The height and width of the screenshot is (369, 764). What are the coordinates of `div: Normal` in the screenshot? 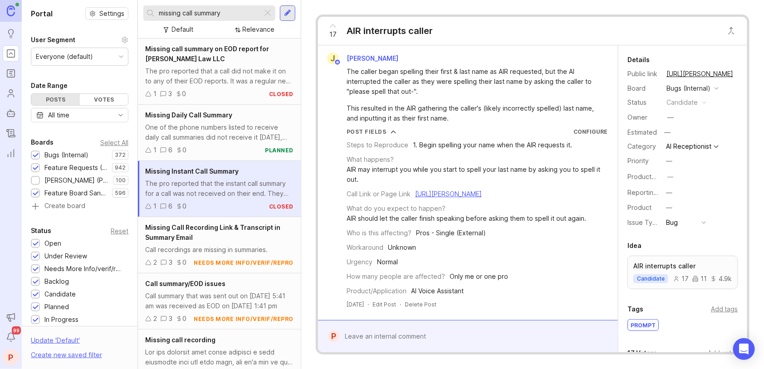 It's located at (387, 262).